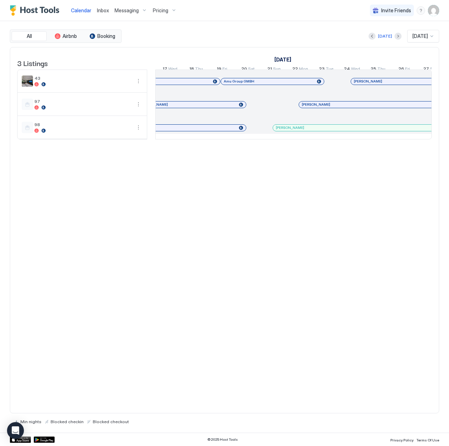 The image size is (449, 446). What do you see at coordinates (401, 70) in the screenshot?
I see `span: 26` at bounding box center [401, 70].